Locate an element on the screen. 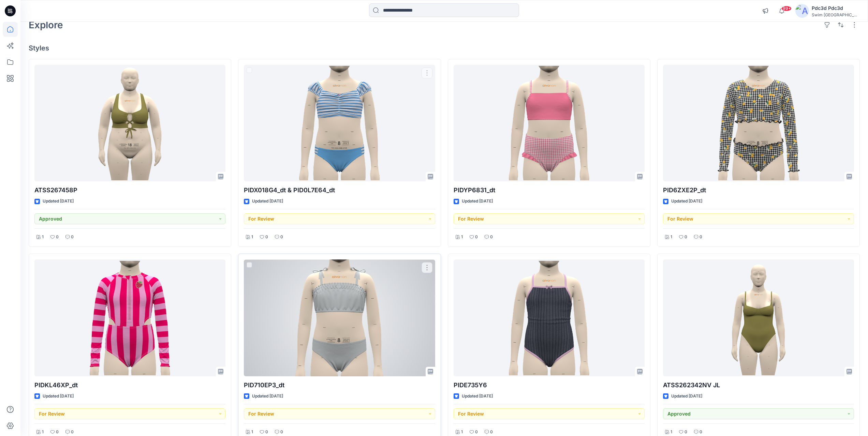  div: Pdc3d Pdc3d is located at coordinates (836, 8).